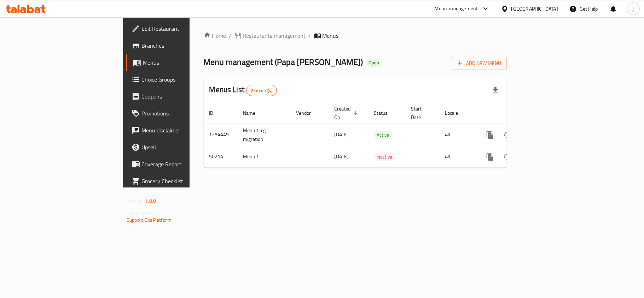  What do you see at coordinates (178, 181) in the screenshot?
I see `a: Grocery Checklist` at bounding box center [178, 181].